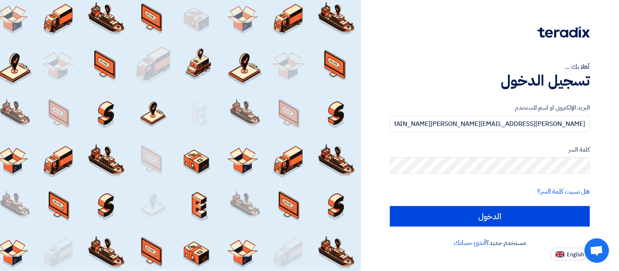  What do you see at coordinates (576, 255) in the screenshot?
I see `span: English` at bounding box center [576, 255].